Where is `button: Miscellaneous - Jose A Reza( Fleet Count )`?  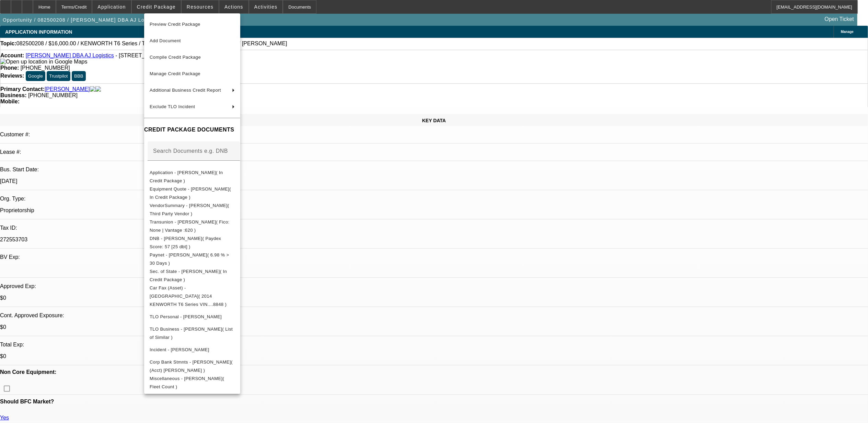
button: Miscellaneous - Jose A Reza( Fleet Count ) is located at coordinates (192, 382).